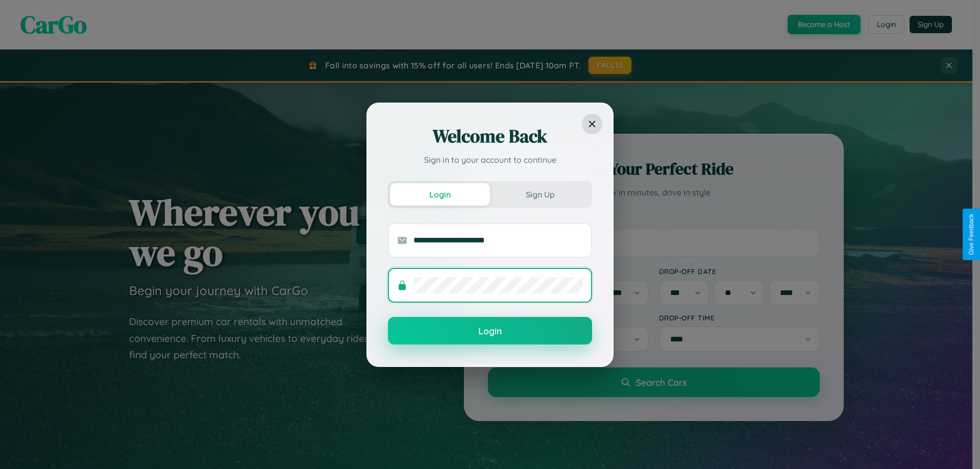 This screenshot has height=469, width=980. What do you see at coordinates (490, 160) in the screenshot?
I see `p: Sign in to your account to continue` at bounding box center [490, 160].